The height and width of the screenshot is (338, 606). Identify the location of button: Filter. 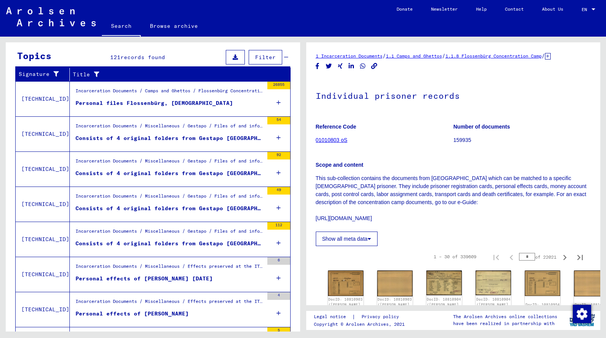
(265, 57).